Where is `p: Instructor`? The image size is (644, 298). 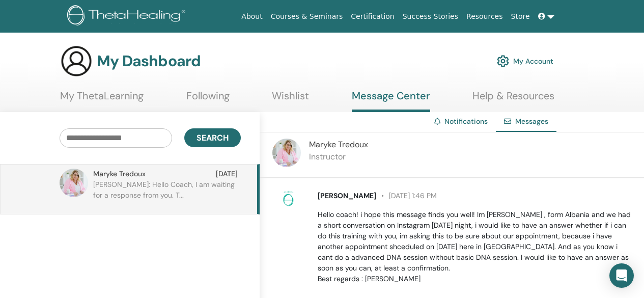
p: Instructor is located at coordinates (339, 157).